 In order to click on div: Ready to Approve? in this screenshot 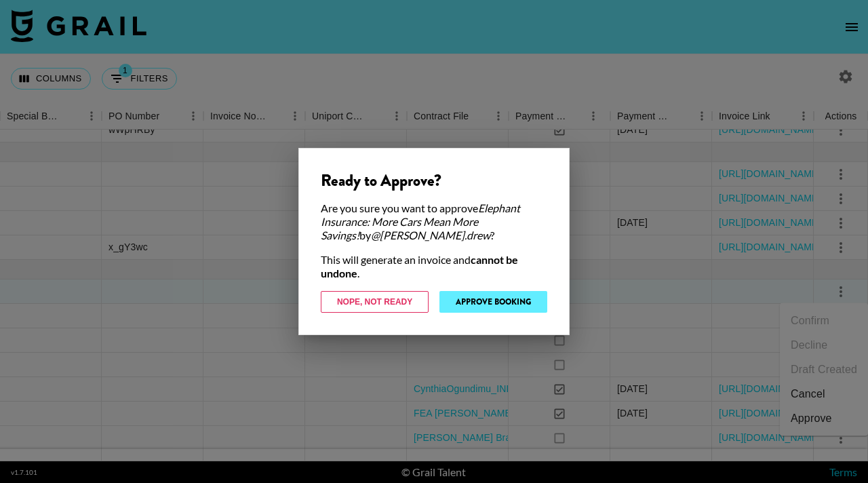, I will do `click(434, 180)`.